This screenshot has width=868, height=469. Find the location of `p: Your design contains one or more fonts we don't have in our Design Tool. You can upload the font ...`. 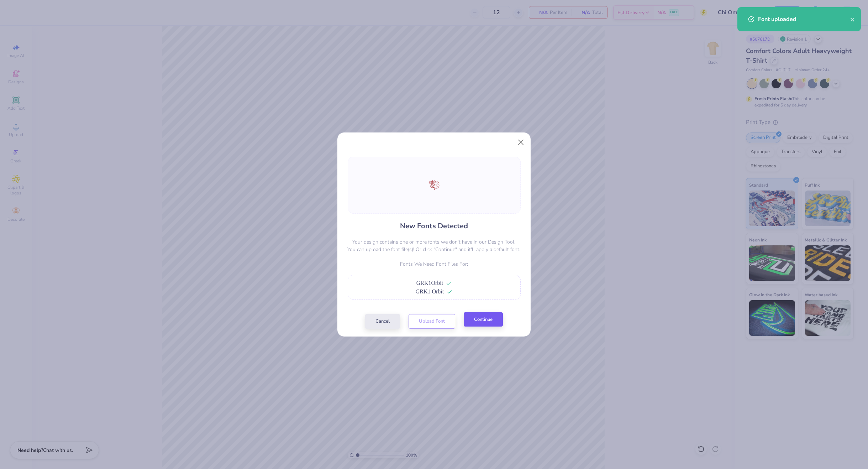

p: Your design contains one or more fonts we don't have in our Design Tool. You can upload the font ... is located at coordinates (434, 245).